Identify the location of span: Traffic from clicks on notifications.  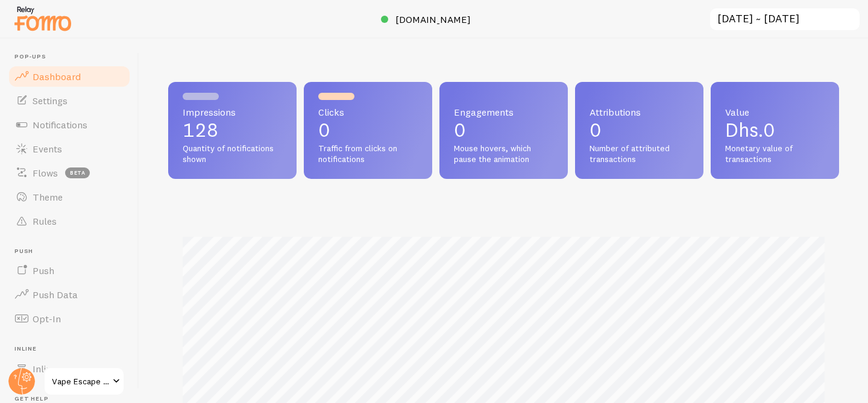
(367, 154).